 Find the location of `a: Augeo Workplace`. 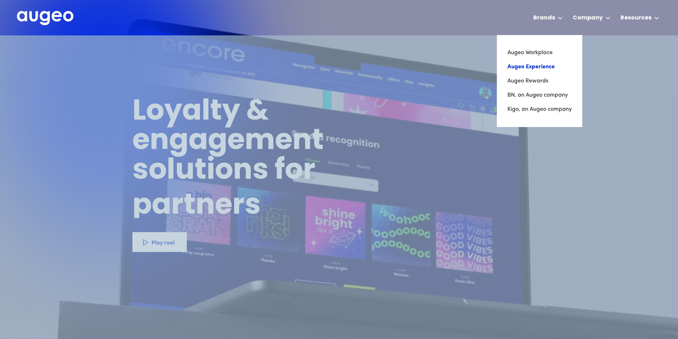

a: Augeo Workplace is located at coordinates (540, 53).